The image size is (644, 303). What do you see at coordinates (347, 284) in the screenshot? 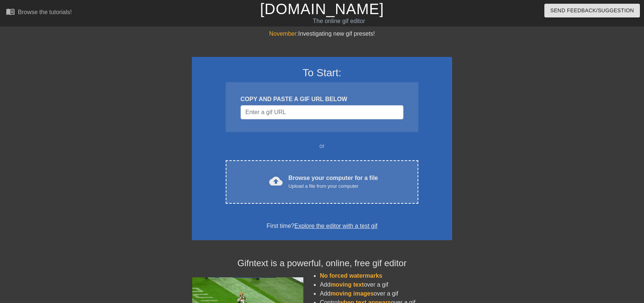
I see `span: moving text` at bounding box center [347, 284].